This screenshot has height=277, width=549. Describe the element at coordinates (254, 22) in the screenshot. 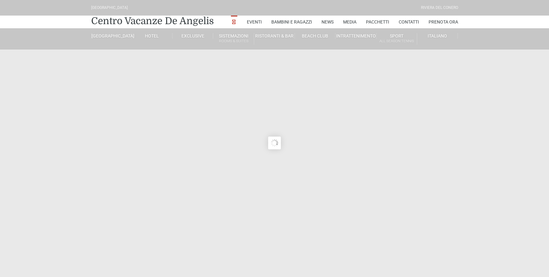

I see `a: Eventi` at that location.